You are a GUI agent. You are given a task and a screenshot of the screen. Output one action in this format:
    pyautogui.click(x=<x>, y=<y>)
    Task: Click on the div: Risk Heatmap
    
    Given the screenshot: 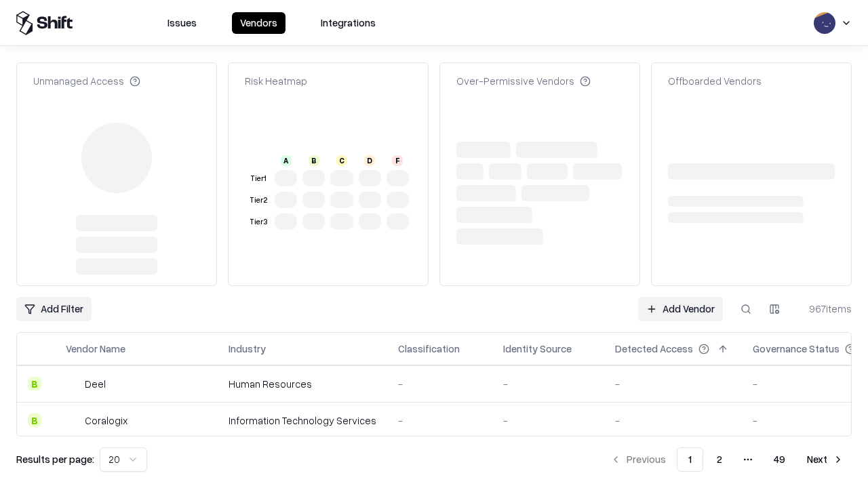 What is the action you would take?
    pyautogui.click(x=276, y=80)
    